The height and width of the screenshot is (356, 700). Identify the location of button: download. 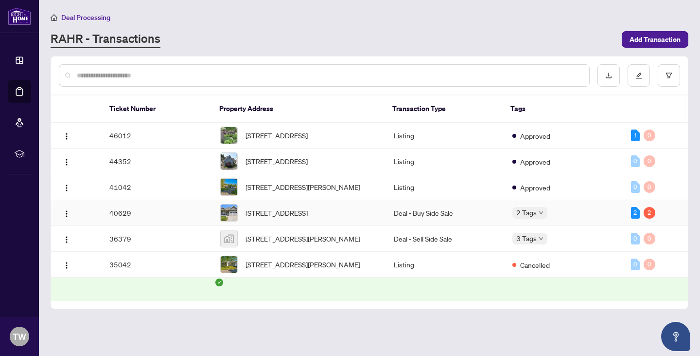
(609, 75).